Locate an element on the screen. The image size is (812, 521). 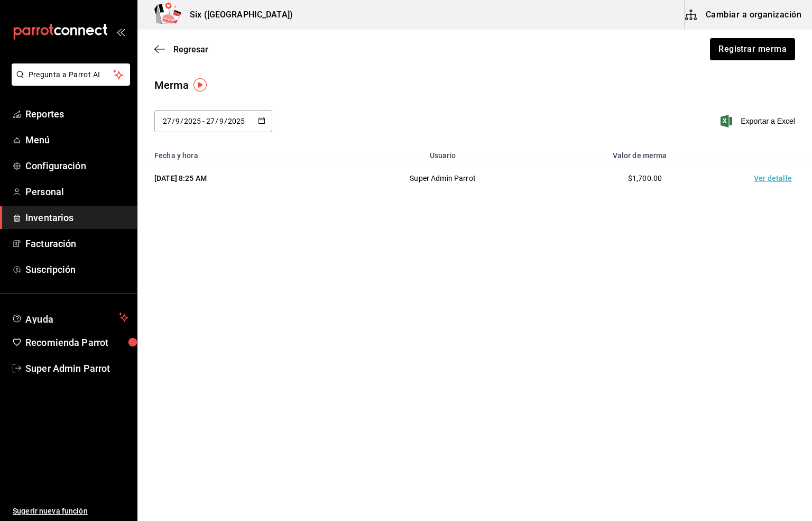
span: $1,700.00 is located at coordinates (645, 178).